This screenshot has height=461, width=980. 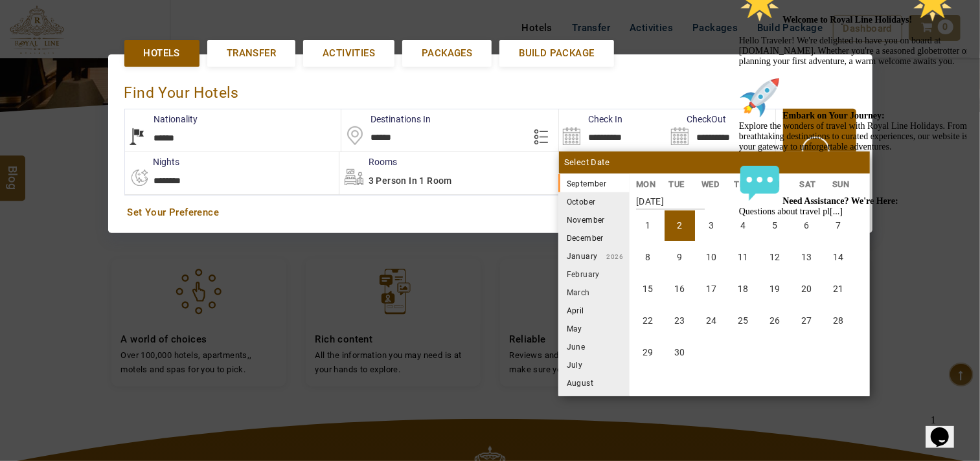 What do you see at coordinates (594, 292) in the screenshot?
I see `li: March` at bounding box center [594, 292].